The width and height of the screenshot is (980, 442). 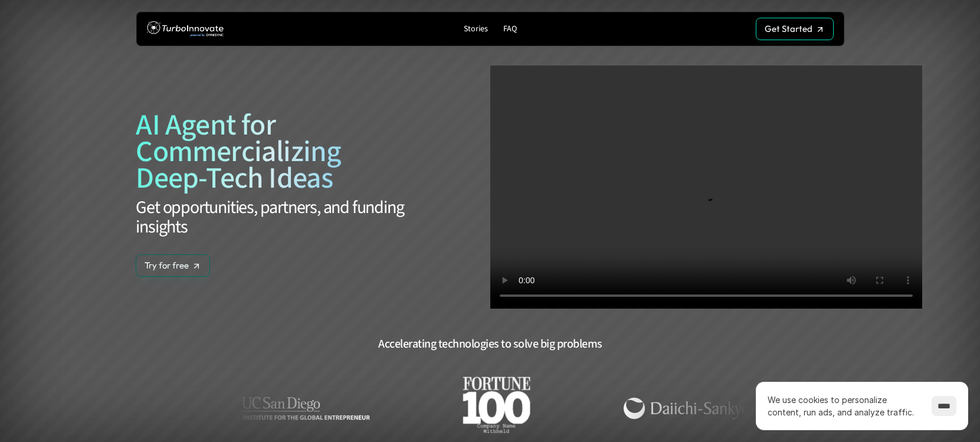 I want to click on a: Stories, so click(x=476, y=29).